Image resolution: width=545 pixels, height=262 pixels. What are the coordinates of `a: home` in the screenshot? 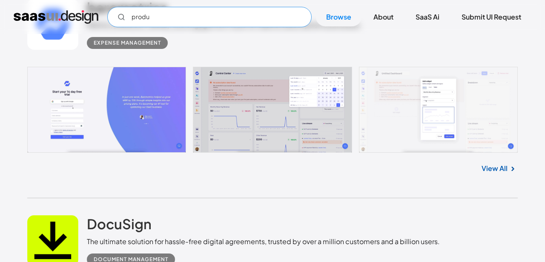 It's located at (56, 17).